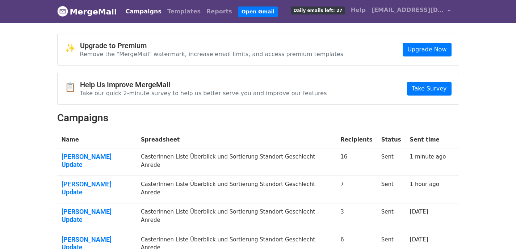 This screenshot has height=249, width=516. Describe the element at coordinates (212, 54) in the screenshot. I see `p: Remove the "MergeMail" watermark, increase email limits, and access premium templates` at that location.